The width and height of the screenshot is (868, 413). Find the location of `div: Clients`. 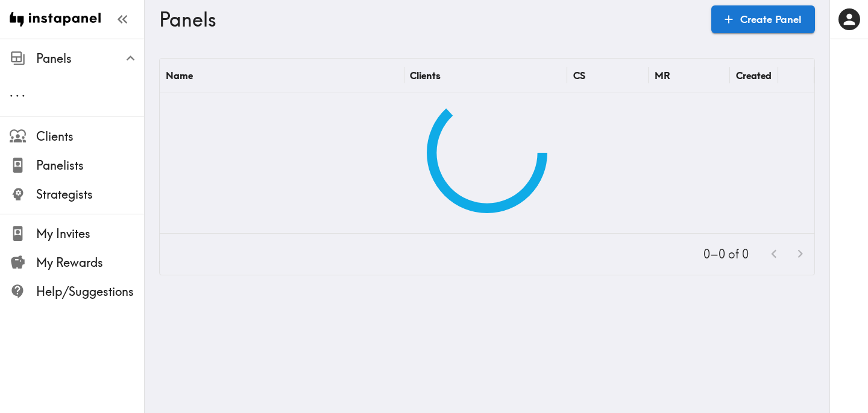

div: Clients is located at coordinates (425, 76).